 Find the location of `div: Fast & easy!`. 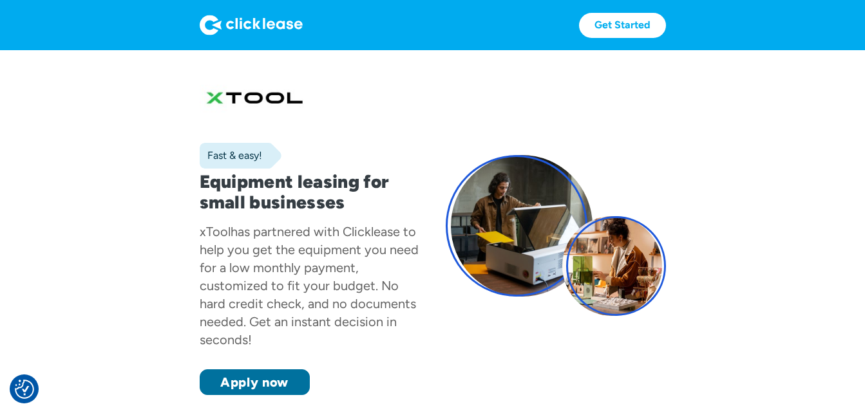

div: Fast & easy! is located at coordinates (231, 156).